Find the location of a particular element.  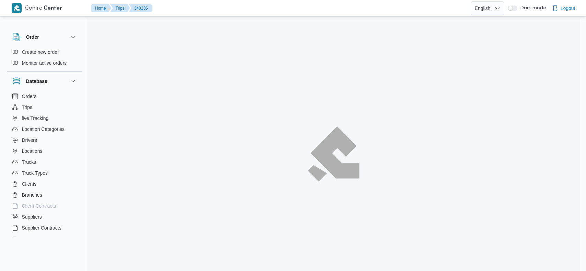

button: Trucks is located at coordinates (45, 162).